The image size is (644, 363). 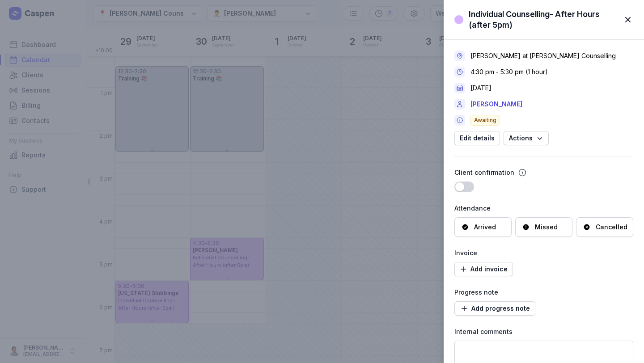 What do you see at coordinates (477, 138) in the screenshot?
I see `span: Edit details` at bounding box center [477, 138].